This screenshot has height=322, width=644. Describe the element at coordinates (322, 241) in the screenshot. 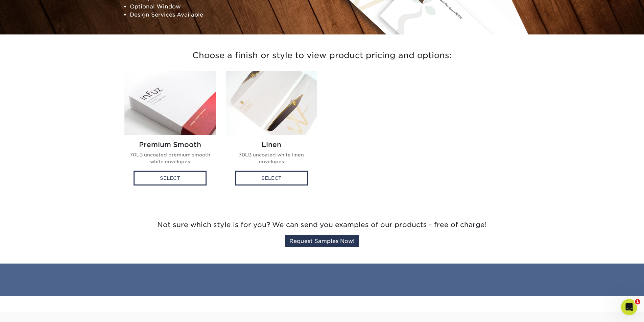

I see `a: Request Samples Now!` at that location.